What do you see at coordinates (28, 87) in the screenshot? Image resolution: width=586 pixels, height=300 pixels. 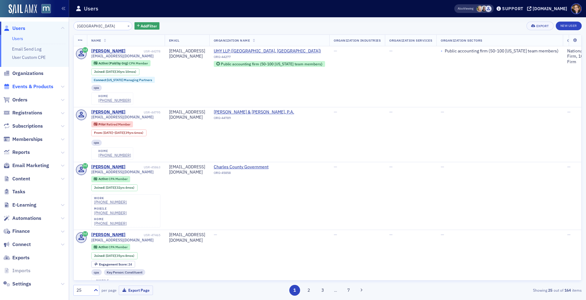 I see `a: Events & Products` at bounding box center [28, 87].